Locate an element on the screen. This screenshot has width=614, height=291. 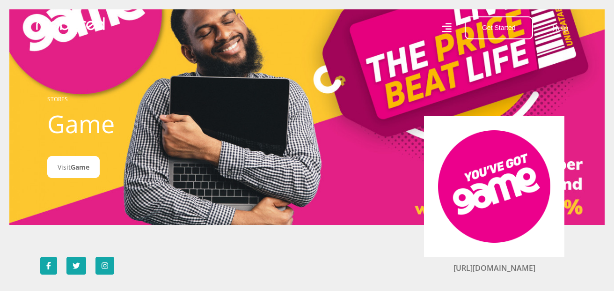
a: Help is located at coordinates (560, 28).